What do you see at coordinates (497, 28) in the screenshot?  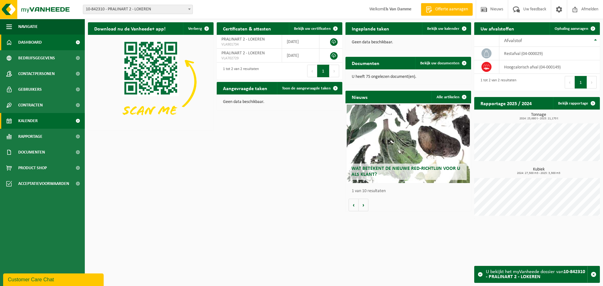 I see `h2: Uw afvalstoffen` at bounding box center [497, 28].